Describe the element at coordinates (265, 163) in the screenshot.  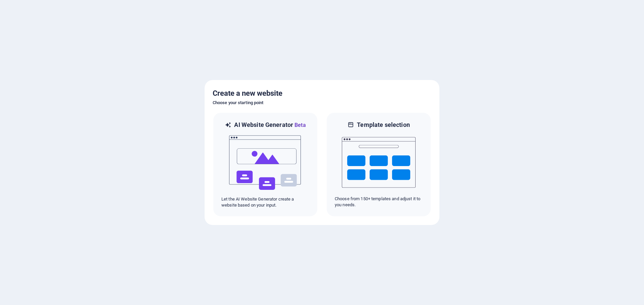
I see `img: ai` at that location.